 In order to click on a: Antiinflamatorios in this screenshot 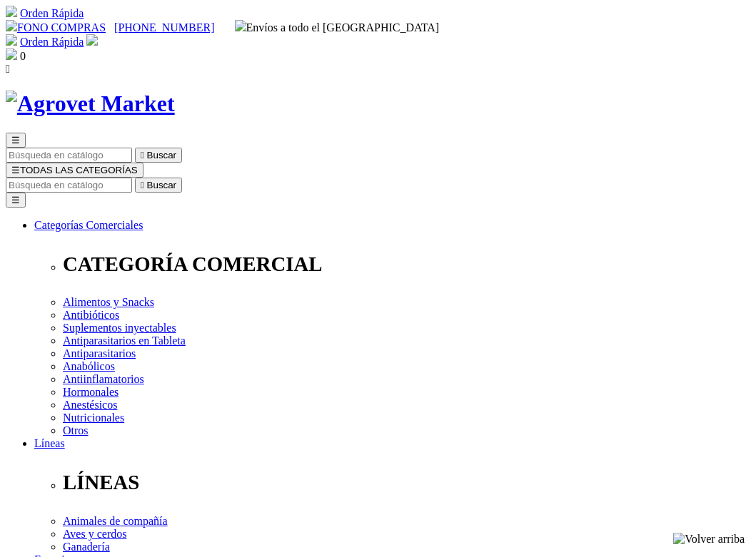, I will do `click(104, 379)`.